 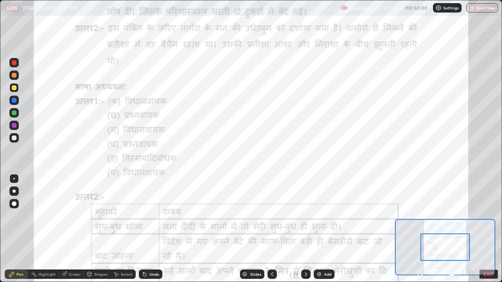 What do you see at coordinates (438, 8) in the screenshot?
I see `img: class-settings-icons` at bounding box center [438, 8].